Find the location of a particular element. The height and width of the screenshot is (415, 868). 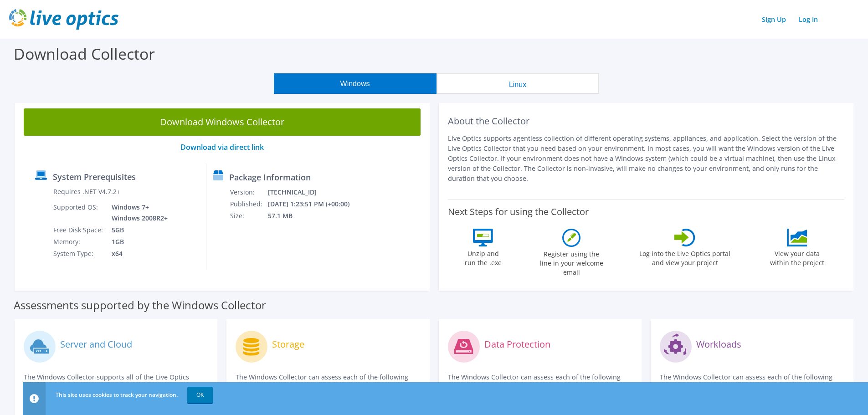

p: Live Optics supports agentless collection of different operating systems, appliances, and applica... is located at coordinates (646, 158).